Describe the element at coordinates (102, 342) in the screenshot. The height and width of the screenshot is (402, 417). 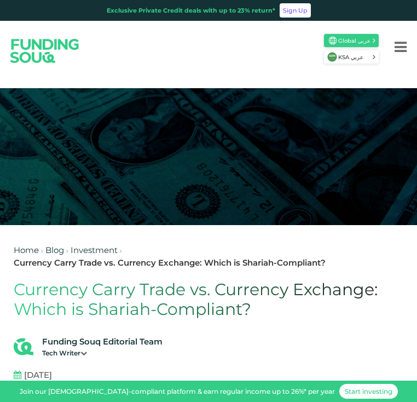
I see `div: Funding Souq Editorial Team` at that location.